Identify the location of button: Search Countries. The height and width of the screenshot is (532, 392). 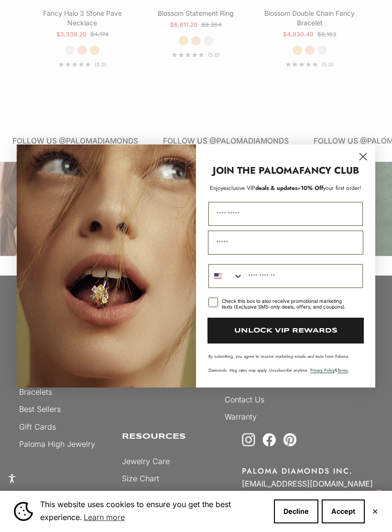
(226, 276).